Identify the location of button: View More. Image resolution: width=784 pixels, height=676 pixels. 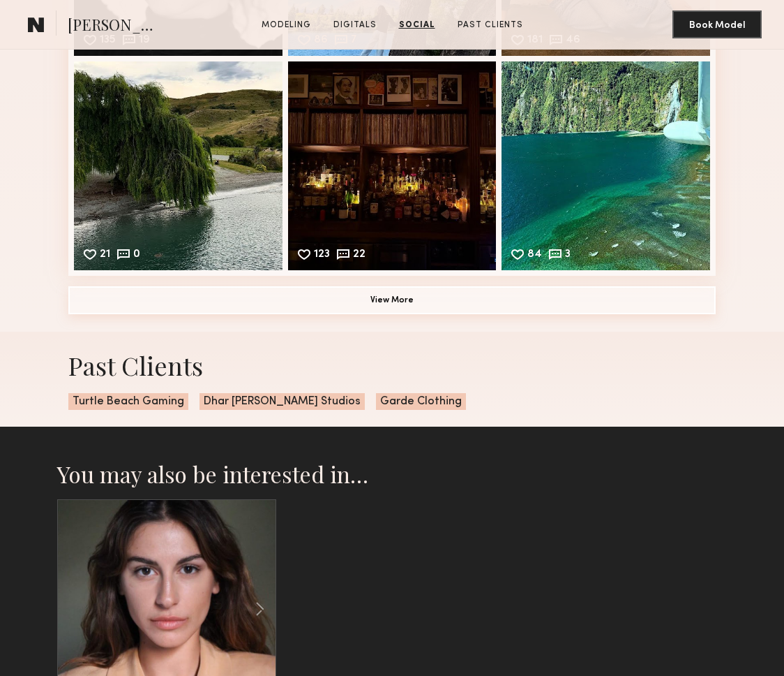
(392, 300).